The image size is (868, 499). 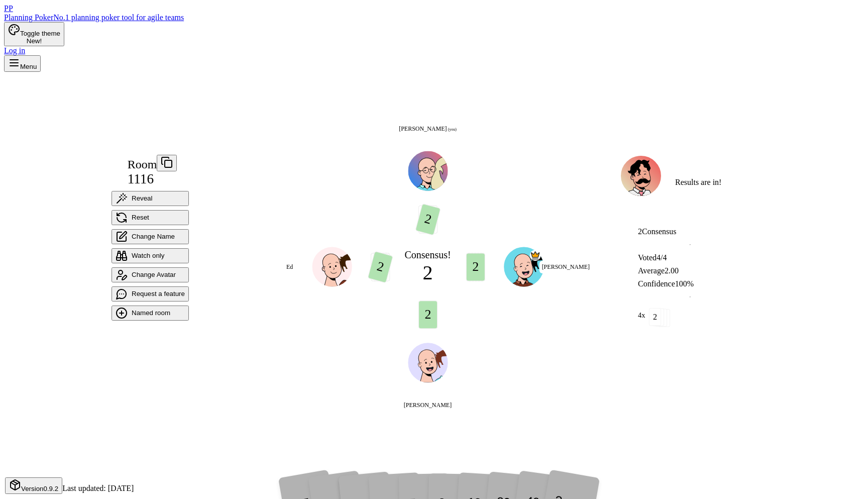 I want to click on button: Change Name, so click(x=151, y=237).